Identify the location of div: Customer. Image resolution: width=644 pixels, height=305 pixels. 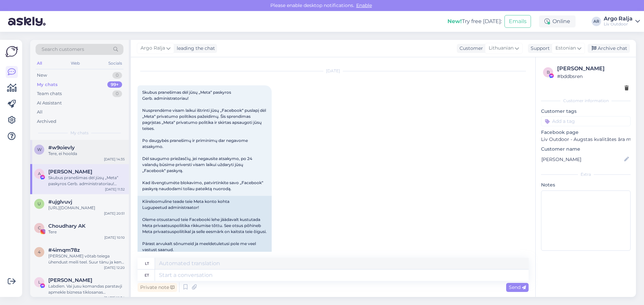
(470, 48).